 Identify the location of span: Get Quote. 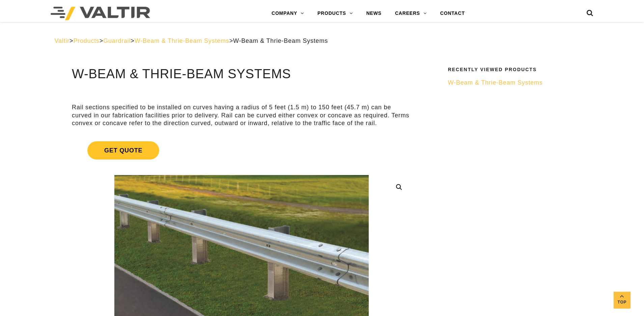
(123, 151).